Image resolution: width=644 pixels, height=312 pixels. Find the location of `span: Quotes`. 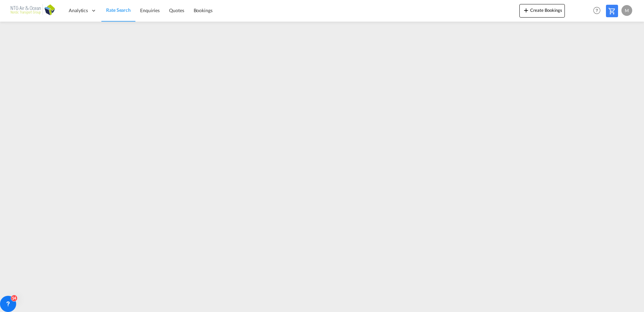

span: Quotes is located at coordinates (177, 10).